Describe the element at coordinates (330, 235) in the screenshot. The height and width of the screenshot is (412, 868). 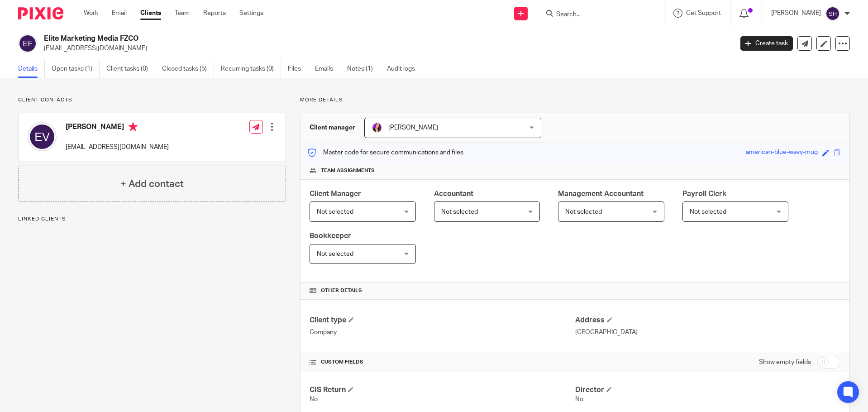
I see `span: Bookkeeper` at that location.